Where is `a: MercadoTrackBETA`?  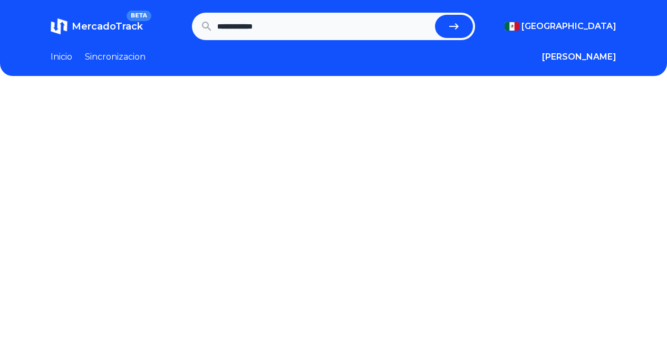
a: MercadoTrackBETA is located at coordinates (96, 26).